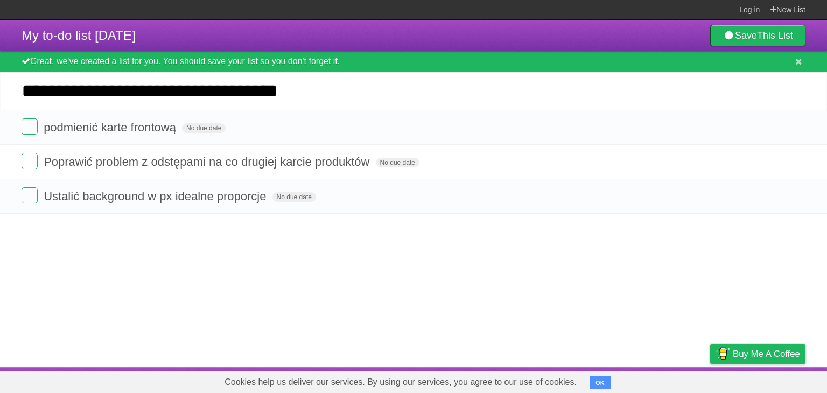 The width and height of the screenshot is (827, 393). What do you see at coordinates (672, 380) in the screenshot?
I see `a: Terms` at bounding box center [672, 380].